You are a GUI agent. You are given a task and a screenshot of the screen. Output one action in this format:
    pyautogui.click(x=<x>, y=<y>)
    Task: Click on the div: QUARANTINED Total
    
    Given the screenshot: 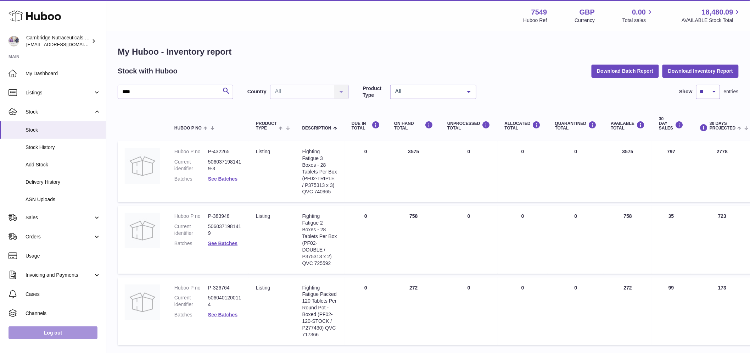 What is the action you would take?
    pyautogui.click(x=576, y=125)
    